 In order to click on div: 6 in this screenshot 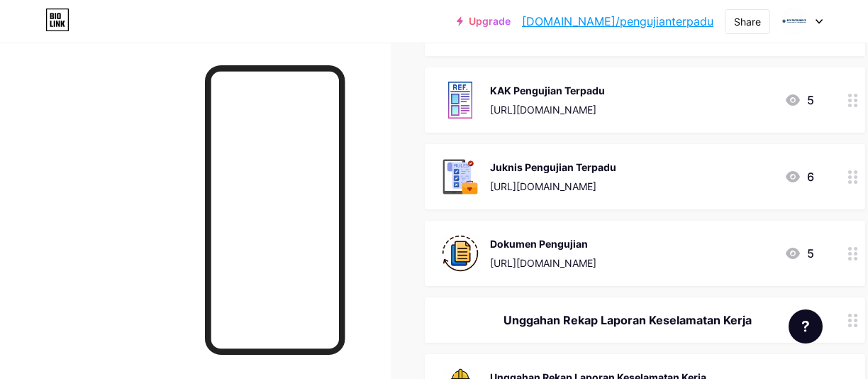, I will do `click(799, 176)`.